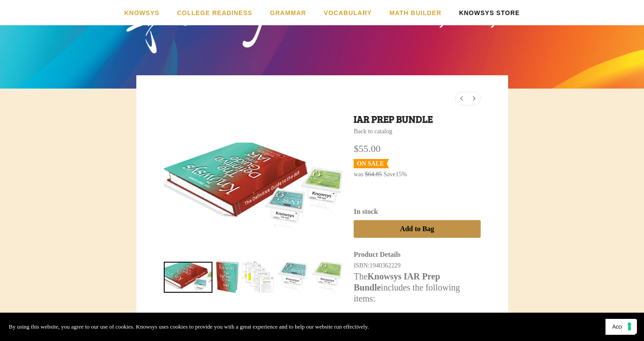 The height and width of the screenshot is (341, 644). Describe the element at coordinates (620, 327) in the screenshot. I see `button: Accept` at that location.